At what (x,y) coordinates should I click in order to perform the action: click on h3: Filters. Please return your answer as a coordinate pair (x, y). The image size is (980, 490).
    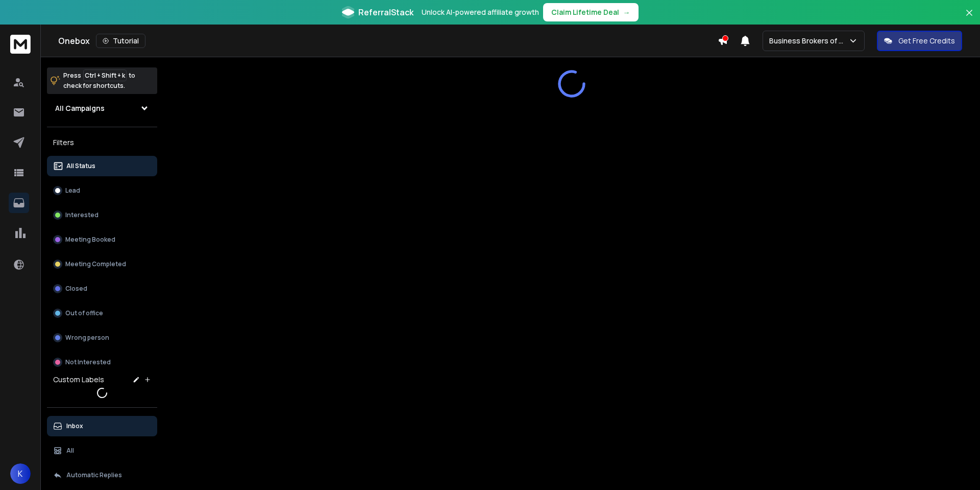
    Looking at the image, I should click on (102, 142).